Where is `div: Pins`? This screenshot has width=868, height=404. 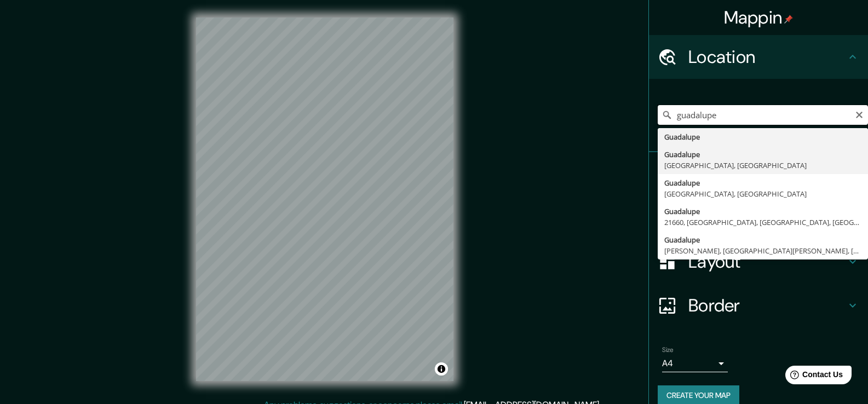
div: Pins is located at coordinates (758, 174).